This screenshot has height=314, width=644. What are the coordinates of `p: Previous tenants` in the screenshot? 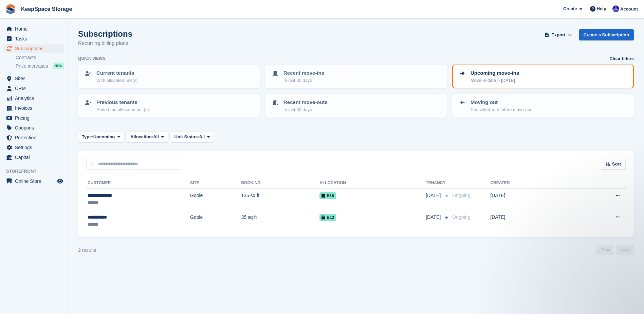 It's located at (123, 102).